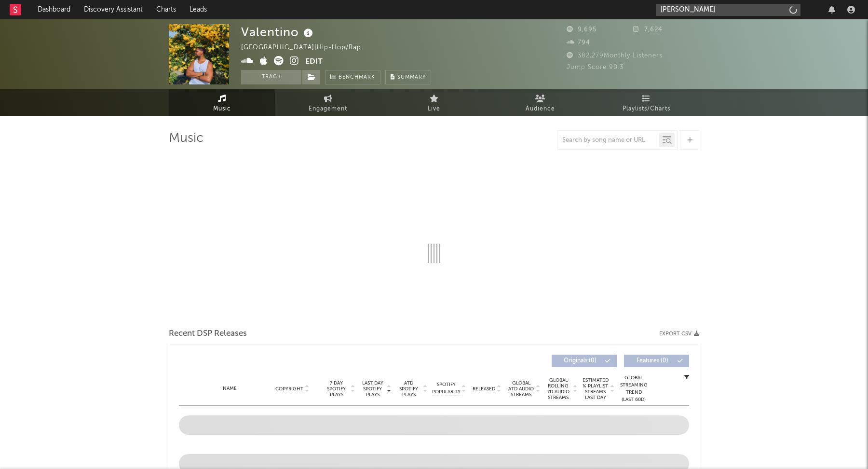 This screenshot has height=469, width=868. I want to click on span: Jump Score: 90.3, so click(595, 67).